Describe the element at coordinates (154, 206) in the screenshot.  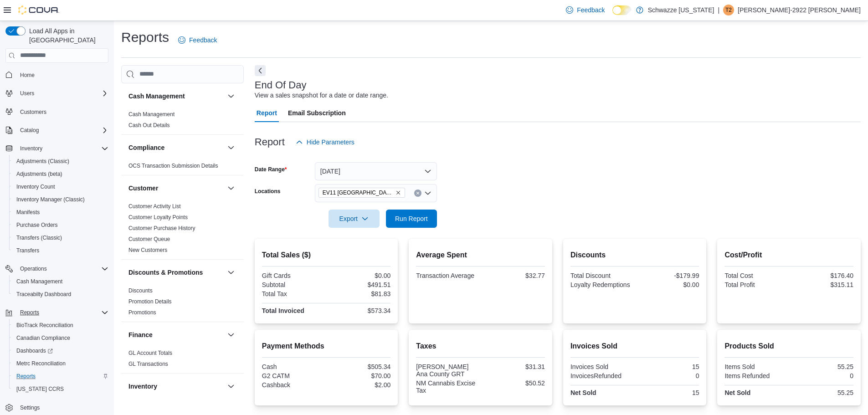
I see `a: Customer Activity List` at that location.